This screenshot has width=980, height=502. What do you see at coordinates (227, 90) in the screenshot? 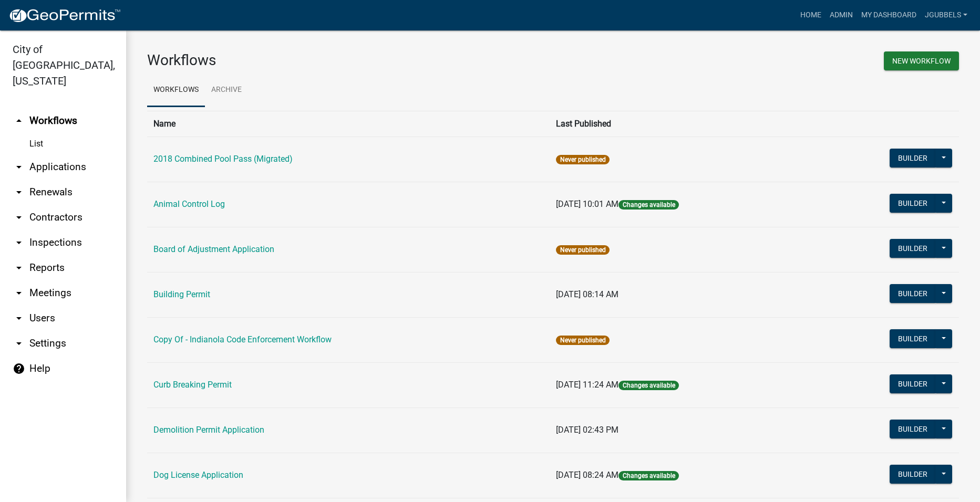
I see `a: Archive` at bounding box center [227, 90].